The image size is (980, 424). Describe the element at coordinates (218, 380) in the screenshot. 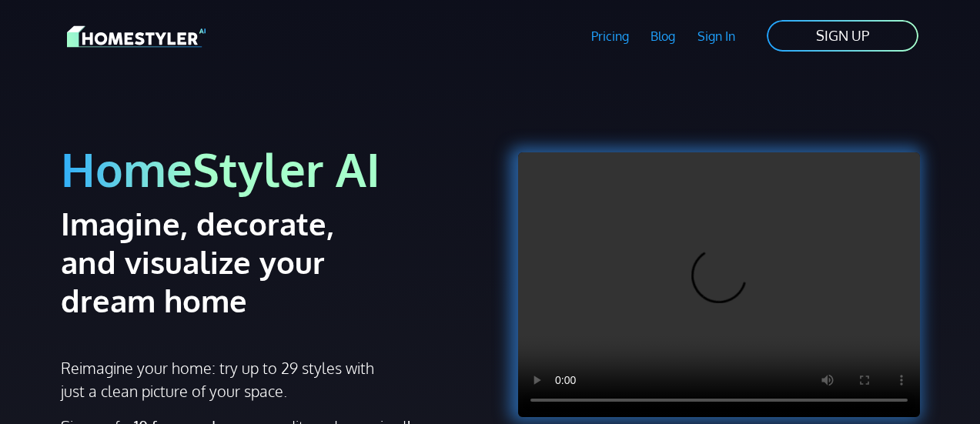

I see `p: Reimagine your home: try up to 29 styles with just a clean picture of your space.` at that location.